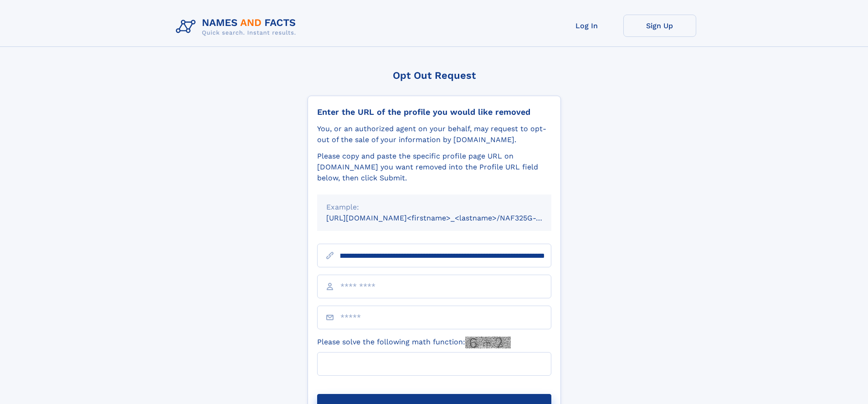 Image resolution: width=868 pixels, height=404 pixels. What do you see at coordinates (238, 27) in the screenshot?
I see `img: Logo Names and Facts` at bounding box center [238, 27].